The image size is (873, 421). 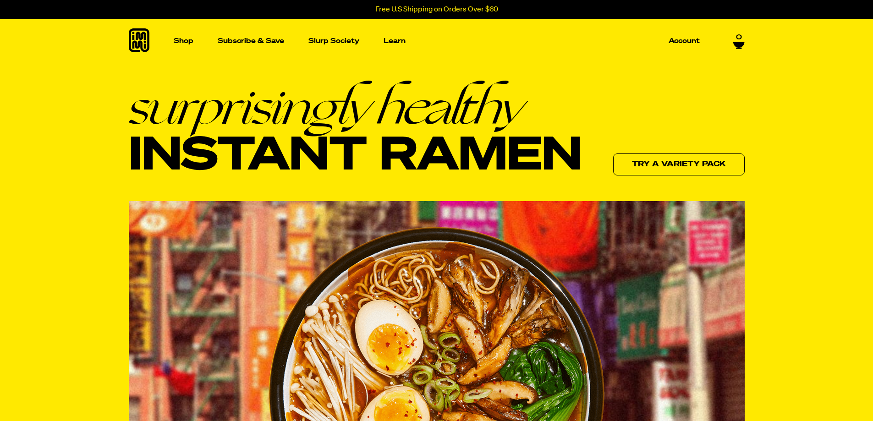 I want to click on p: Learn, so click(x=395, y=41).